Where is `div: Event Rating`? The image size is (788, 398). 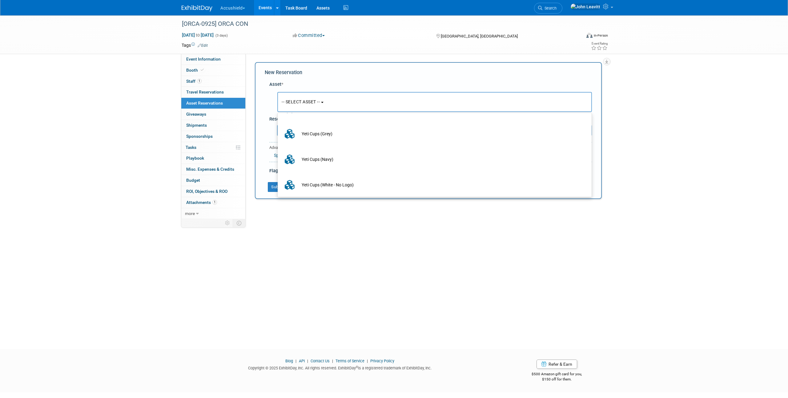 div: Event Rating is located at coordinates (599, 44).